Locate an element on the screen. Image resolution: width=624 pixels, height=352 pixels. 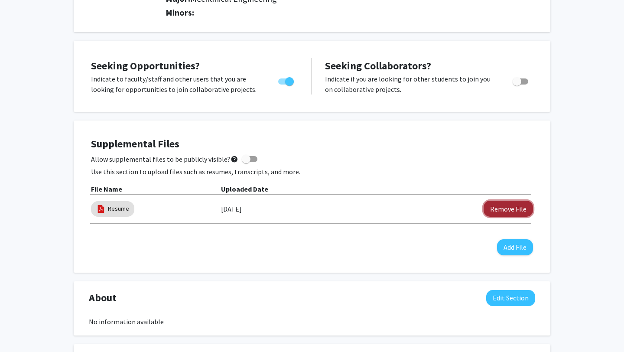
a: Resume is located at coordinates (118, 208).